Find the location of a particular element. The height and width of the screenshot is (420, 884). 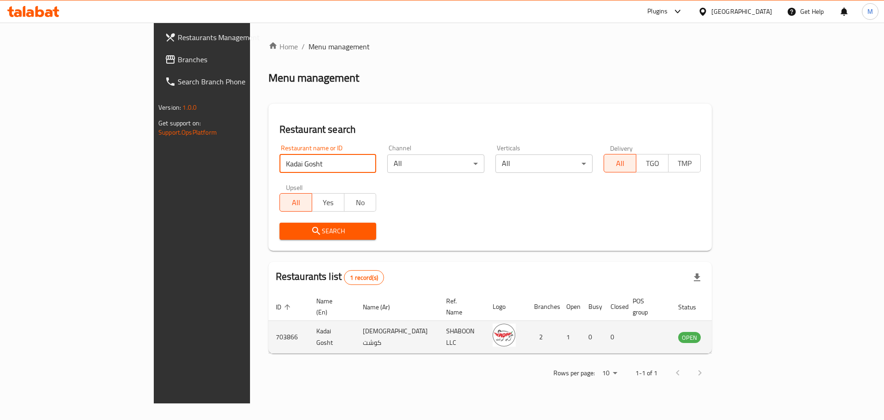

span: ID is located at coordinates (285, 307).